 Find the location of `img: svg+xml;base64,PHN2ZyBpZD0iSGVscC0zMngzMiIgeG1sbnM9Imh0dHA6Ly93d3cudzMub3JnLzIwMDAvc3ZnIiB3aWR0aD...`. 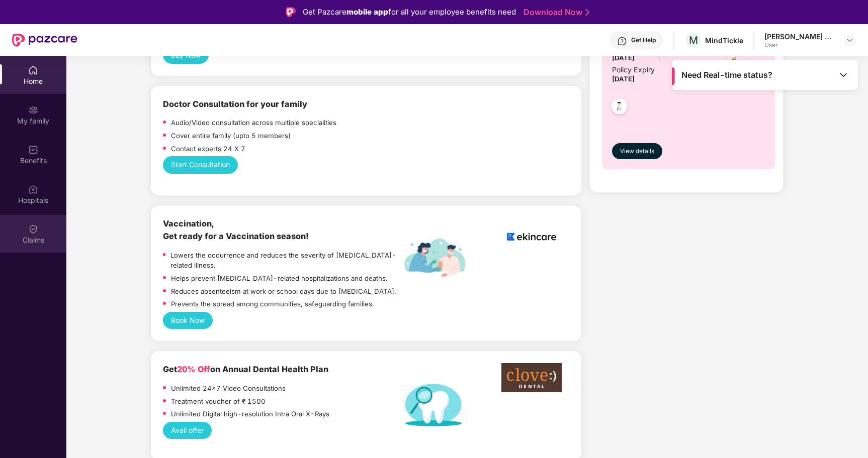

img: svg+xml;base64,PHN2ZyBpZD0iSGVscC0zMngzMiIgeG1sbnM9Imh0dHA6Ly93d3cudzMub3JnLzIwMDAvc3ZnIiB3aWR0aD... is located at coordinates (622, 41).